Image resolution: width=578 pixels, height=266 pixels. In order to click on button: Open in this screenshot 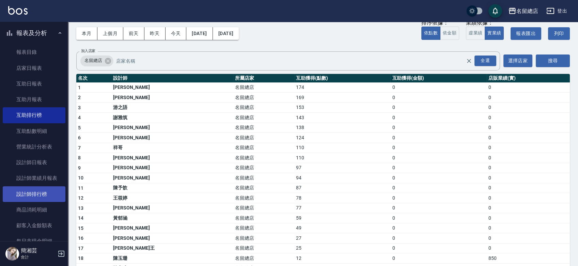, I will do `click(485, 61)`.